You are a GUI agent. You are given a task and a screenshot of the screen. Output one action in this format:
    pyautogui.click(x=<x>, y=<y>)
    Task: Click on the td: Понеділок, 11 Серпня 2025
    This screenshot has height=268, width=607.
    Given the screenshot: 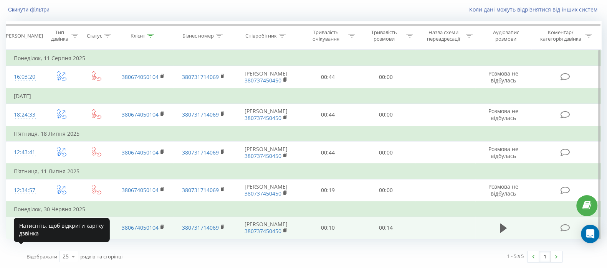 What is the action you would take?
    pyautogui.click(x=304, y=58)
    